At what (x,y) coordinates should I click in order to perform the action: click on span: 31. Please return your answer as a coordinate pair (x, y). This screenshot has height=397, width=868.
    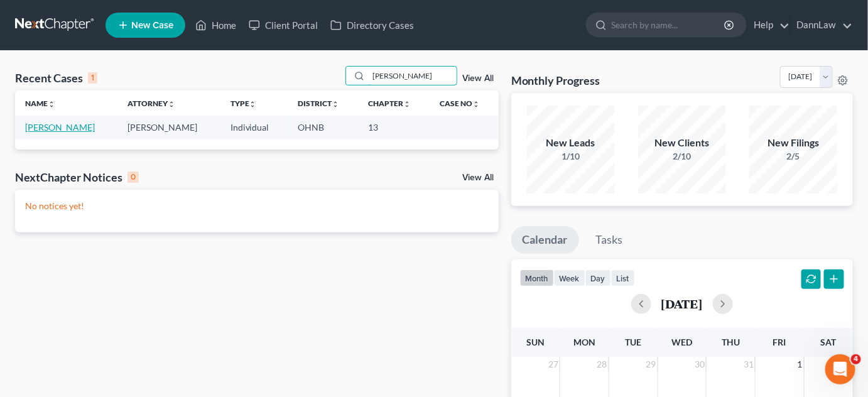
    Looking at the image, I should click on (748, 364).